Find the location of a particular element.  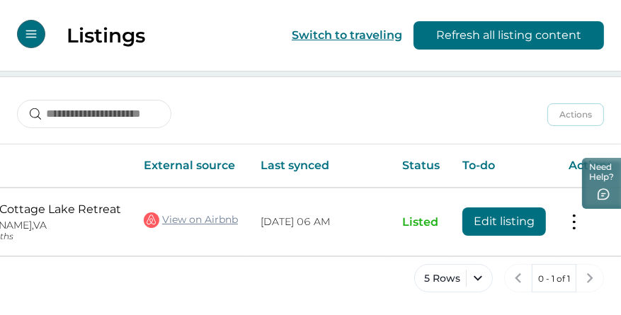

th: Last synced is located at coordinates (320, 166).